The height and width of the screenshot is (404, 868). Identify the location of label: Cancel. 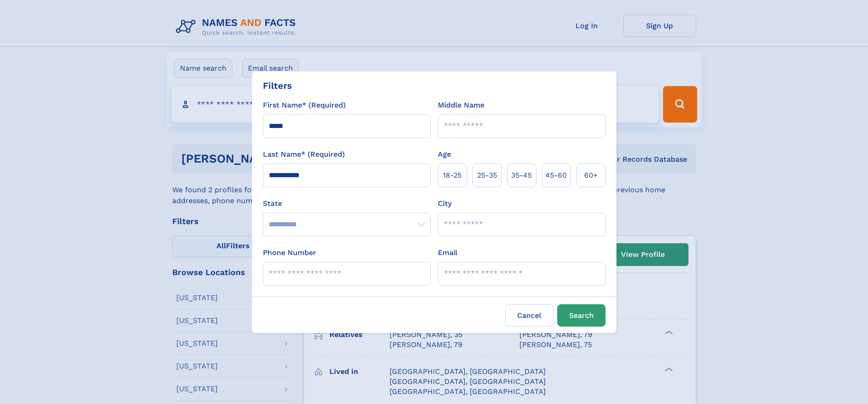
(530, 315).